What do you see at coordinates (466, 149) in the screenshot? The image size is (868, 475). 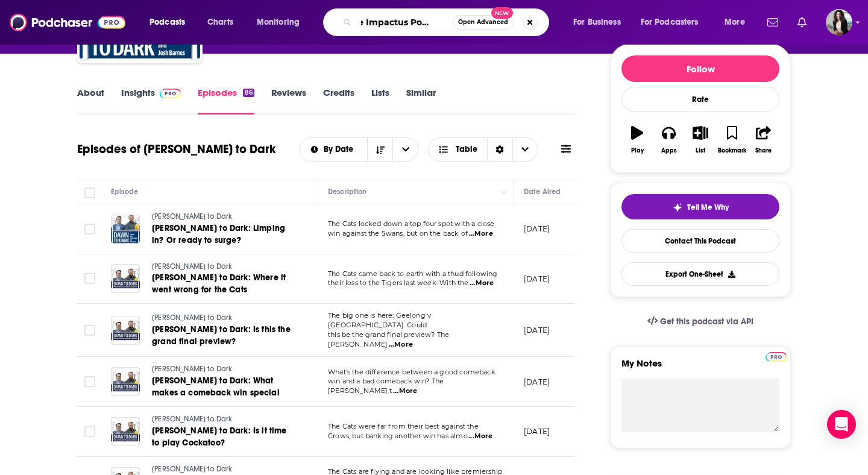 I see `span: Table` at bounding box center [466, 149].